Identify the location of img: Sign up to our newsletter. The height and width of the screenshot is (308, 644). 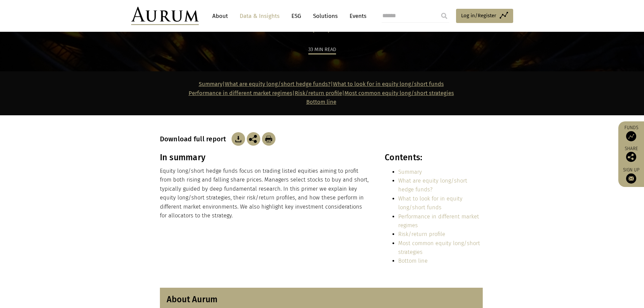
(631, 179).